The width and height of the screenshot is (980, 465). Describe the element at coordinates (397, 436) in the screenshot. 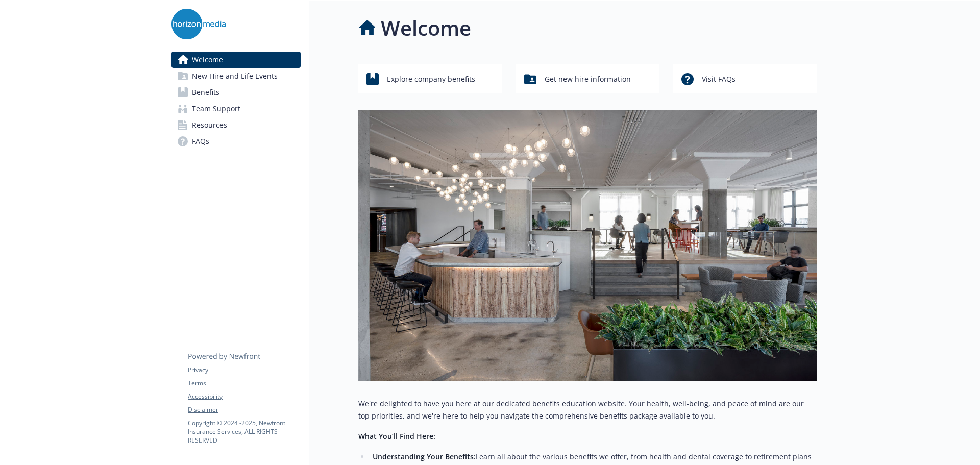

I see `strong: What You’ll Find Here:` at that location.